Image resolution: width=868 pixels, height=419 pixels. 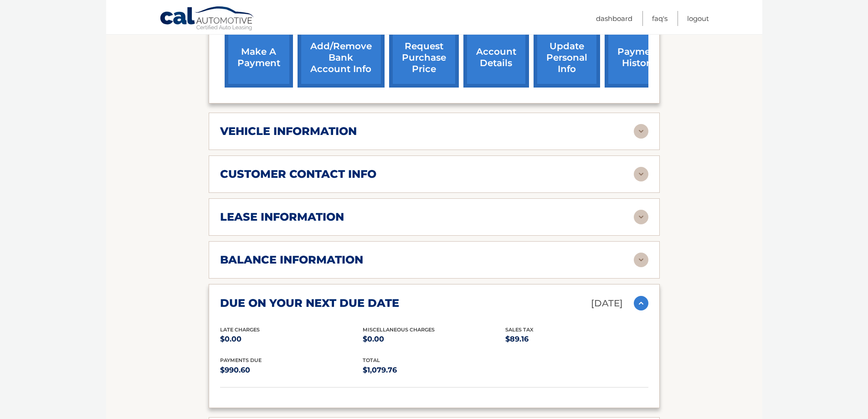 I want to click on a: request purchase price, so click(x=424, y=57).